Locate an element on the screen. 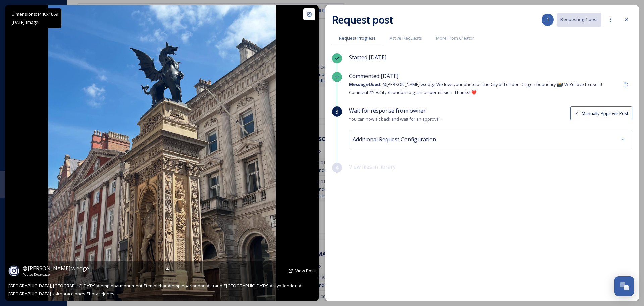  span: View files in library is located at coordinates (373, 166).